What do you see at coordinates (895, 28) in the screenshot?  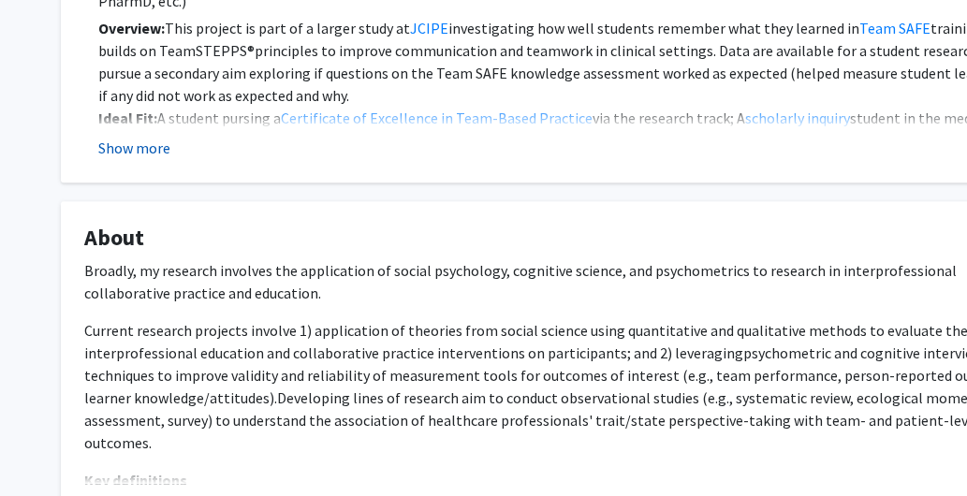 I see `a: Team SAFE` at bounding box center [895, 28].